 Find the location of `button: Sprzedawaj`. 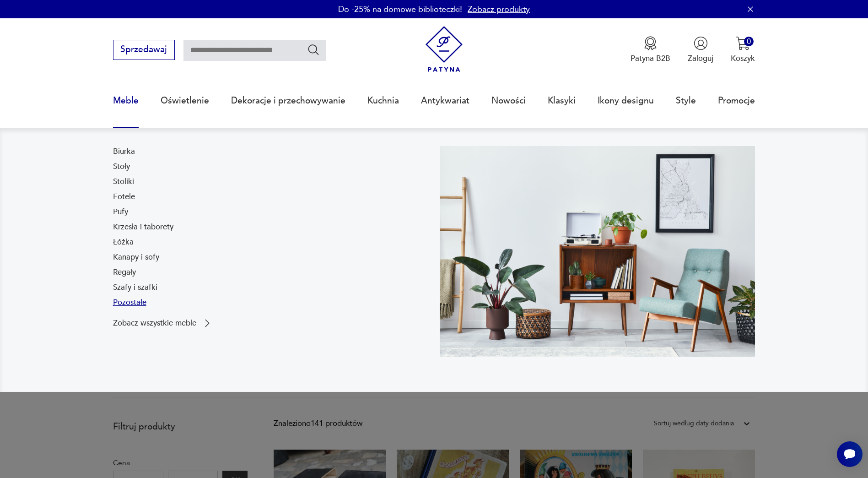

button: Sprzedawaj is located at coordinates (144, 50).